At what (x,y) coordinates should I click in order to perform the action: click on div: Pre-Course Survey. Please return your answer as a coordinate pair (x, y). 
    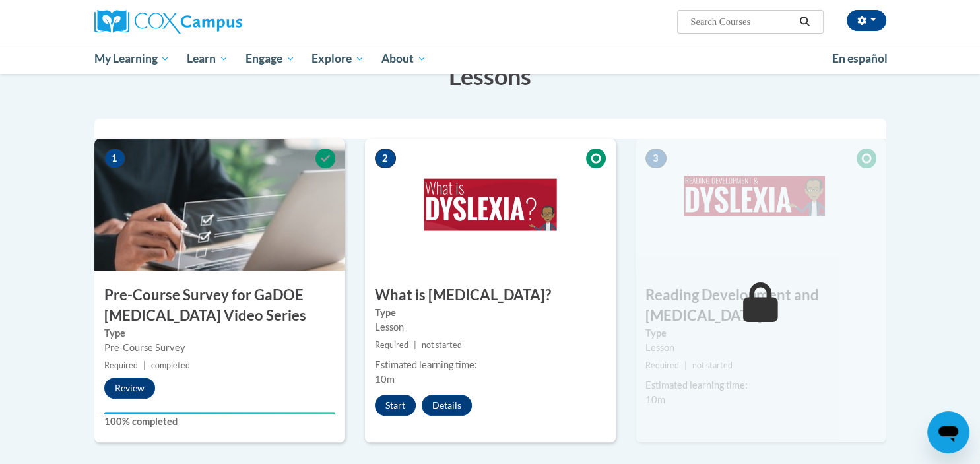
    Looking at the image, I should click on (220, 348).